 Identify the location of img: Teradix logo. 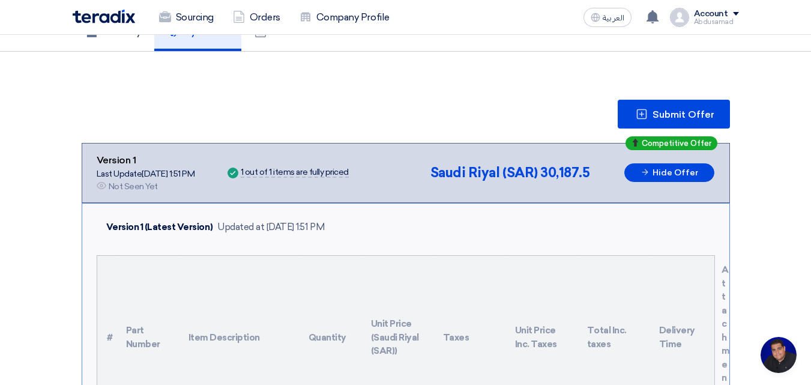
(104, 16).